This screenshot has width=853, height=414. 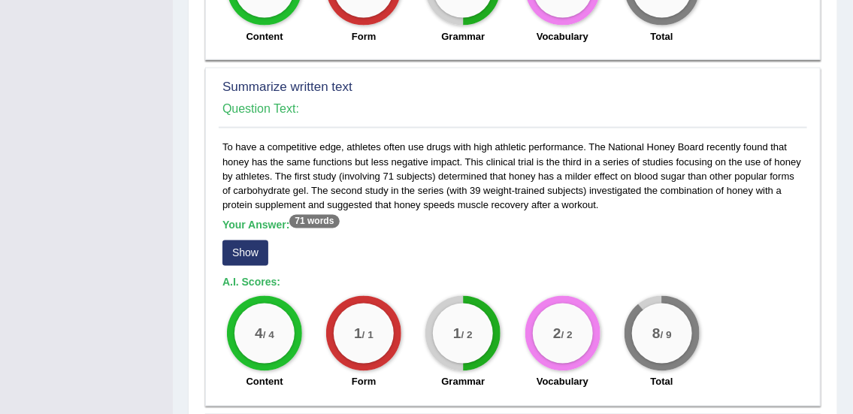 What do you see at coordinates (368, 335) in the screenshot?
I see `small: / 1` at bounding box center [368, 335].